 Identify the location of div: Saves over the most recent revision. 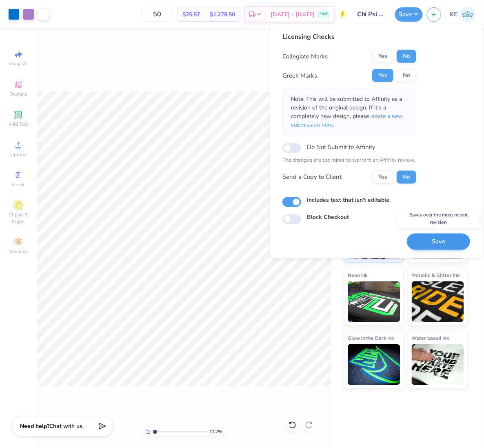
(439, 219).